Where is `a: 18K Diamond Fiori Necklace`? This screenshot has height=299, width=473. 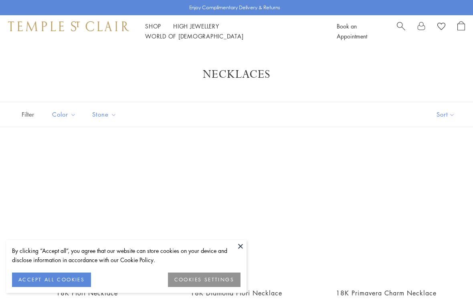
a: 18K Diamond Fiori Necklace is located at coordinates (236, 293).